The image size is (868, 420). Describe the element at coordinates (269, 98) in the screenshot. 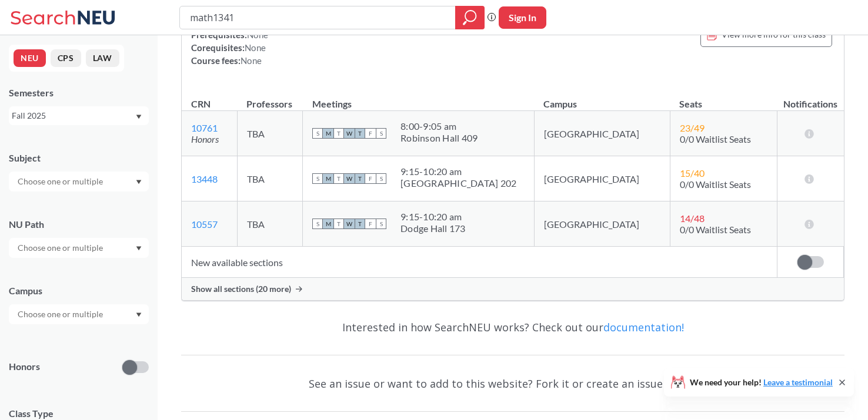

I see `th: Professors` at that location.